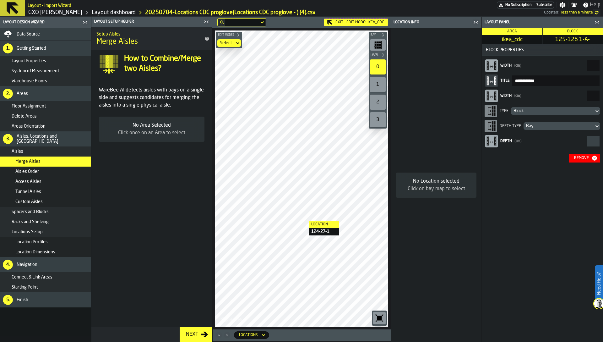 Image resolution: width=603 pixels, height=342 pixels. Describe the element at coordinates (542, 141) in the screenshot. I see `label: react-aria3878224070-:rrv:` at that location.